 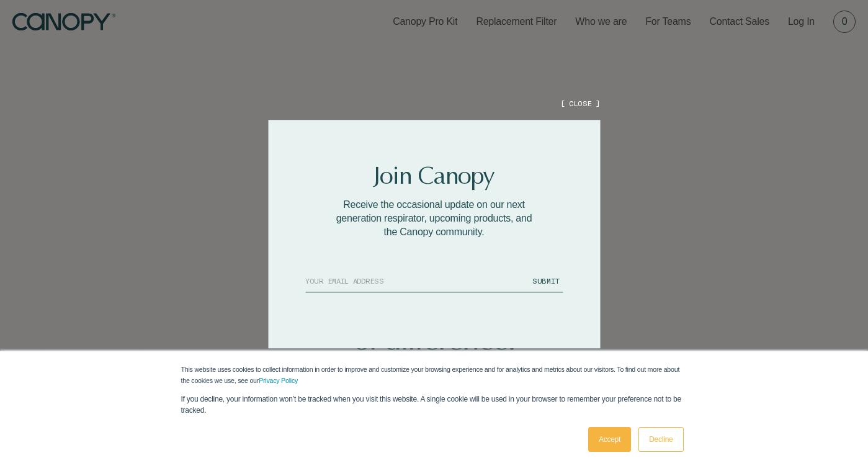 I want to click on p: Receive the occasional update on our next generation respirator, upcoming products, and the Canop..., so click(x=435, y=218).